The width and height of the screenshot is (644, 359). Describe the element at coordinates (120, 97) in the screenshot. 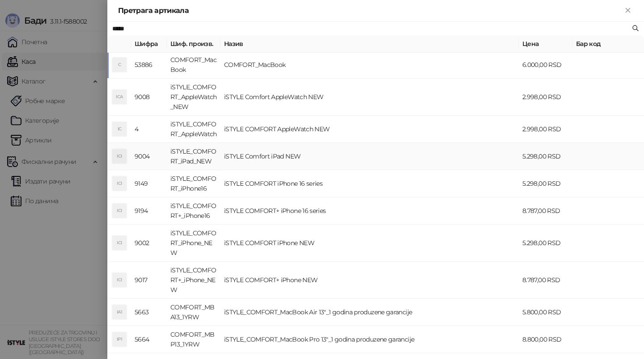

I see `div: ICA` at that location.